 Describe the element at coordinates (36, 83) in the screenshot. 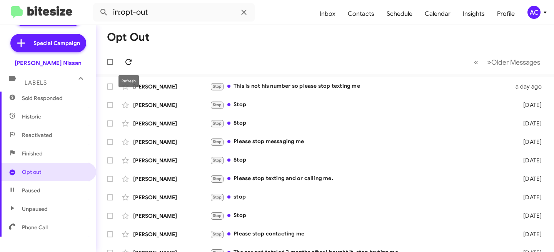

I see `span: Labels` at that location.